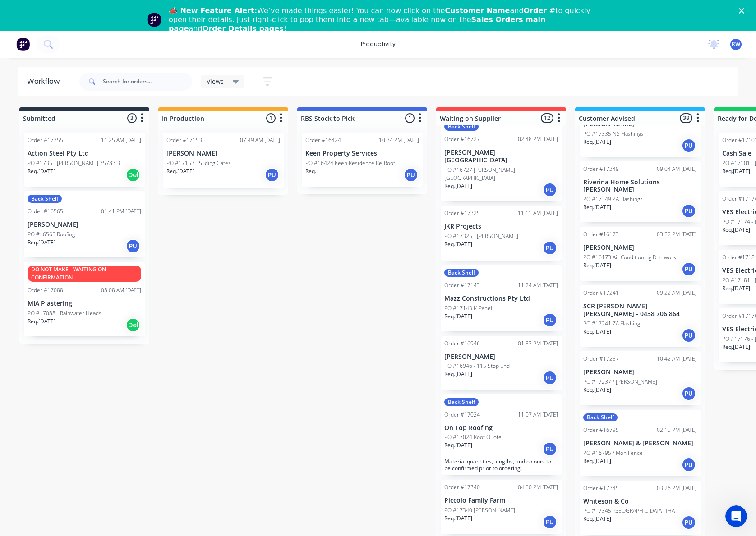 This screenshot has height=536, width=756. I want to click on span: RW, so click(736, 44).